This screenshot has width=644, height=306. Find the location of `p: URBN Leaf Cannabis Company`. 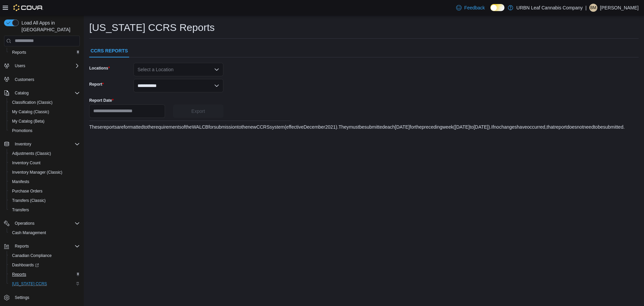

p: URBN Leaf Cannabis Company is located at coordinates (550, 8).